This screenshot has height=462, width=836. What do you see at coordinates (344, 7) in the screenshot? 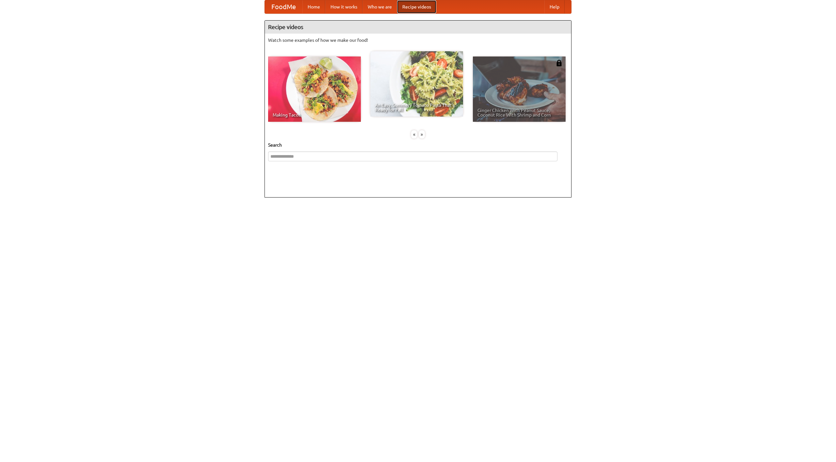
I see `a: How it works` at bounding box center [344, 7].